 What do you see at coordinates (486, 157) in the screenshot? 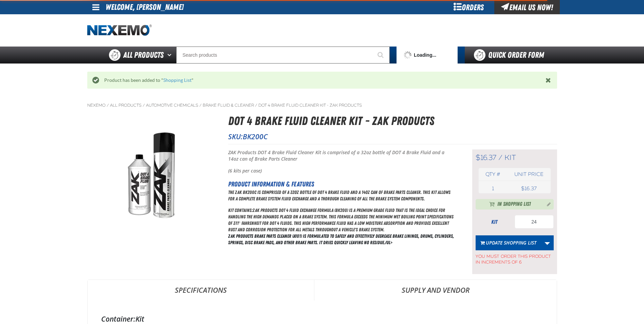
I see `span: $16.37` at bounding box center [486, 157].